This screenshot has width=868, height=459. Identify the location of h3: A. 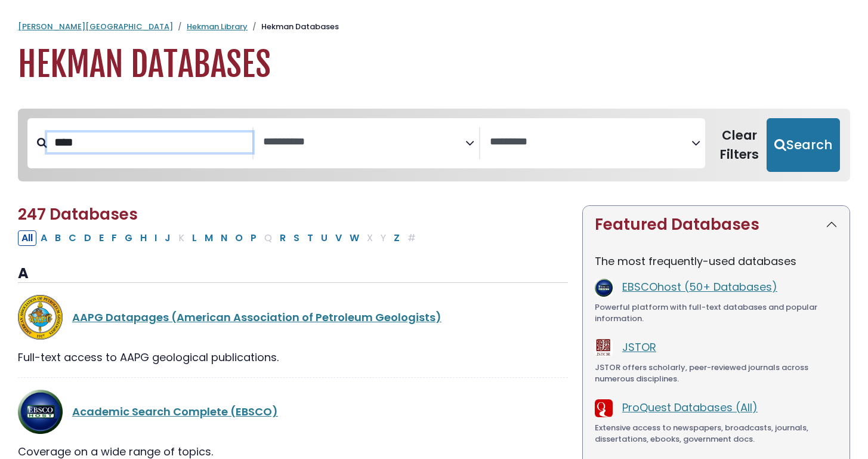
(293, 274).